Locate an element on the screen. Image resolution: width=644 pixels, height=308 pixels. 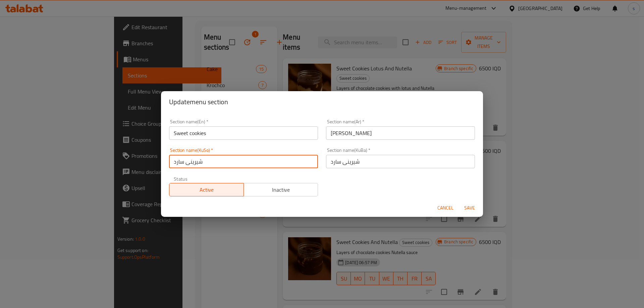
input: Please enter section name(ar) is located at coordinates (401, 133).